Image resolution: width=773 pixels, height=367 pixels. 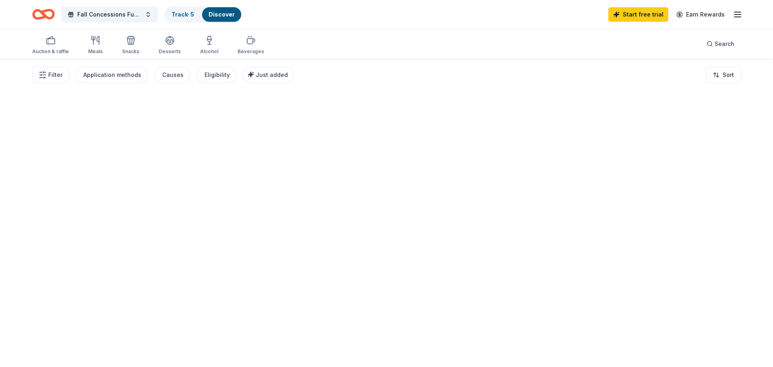 What do you see at coordinates (203, 14) in the screenshot?
I see `button: Track· 5Discover` at bounding box center [203, 14].